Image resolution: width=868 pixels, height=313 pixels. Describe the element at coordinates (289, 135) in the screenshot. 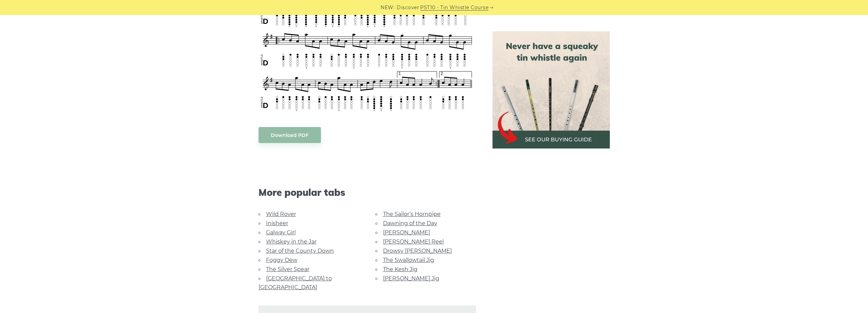

I see `a: Download PDF` at that location.